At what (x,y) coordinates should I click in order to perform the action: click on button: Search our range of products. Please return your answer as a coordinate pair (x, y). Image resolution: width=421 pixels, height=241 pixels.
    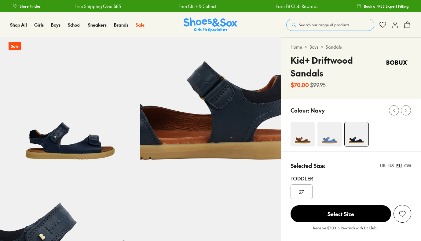
    Looking at the image, I should click on (330, 25).